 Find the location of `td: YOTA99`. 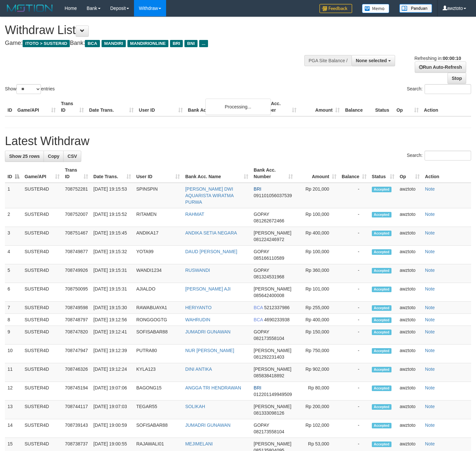

td: YOTA99 is located at coordinates (158, 255).